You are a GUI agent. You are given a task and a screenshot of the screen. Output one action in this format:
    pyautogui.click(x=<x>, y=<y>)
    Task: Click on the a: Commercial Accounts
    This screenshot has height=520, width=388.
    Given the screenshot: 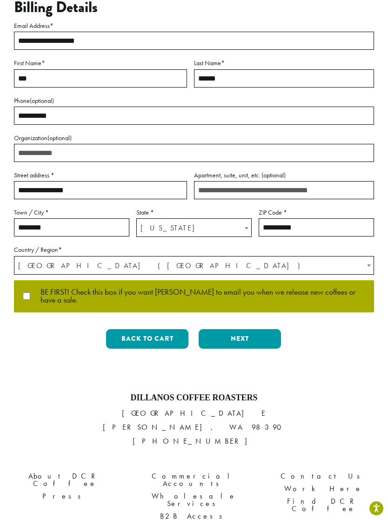 What is the action you would take?
    pyautogui.click(x=194, y=479)
    